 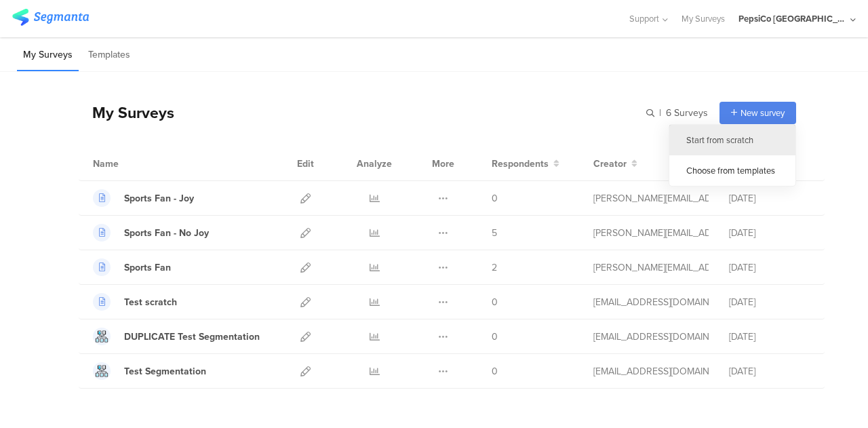 What do you see at coordinates (126, 113) in the screenshot?
I see `div: My Surveys` at bounding box center [126, 113].